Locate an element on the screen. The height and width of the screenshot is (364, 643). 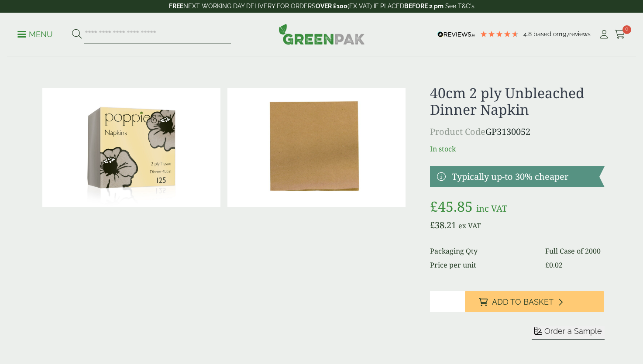
strong: FREE is located at coordinates (176, 6).